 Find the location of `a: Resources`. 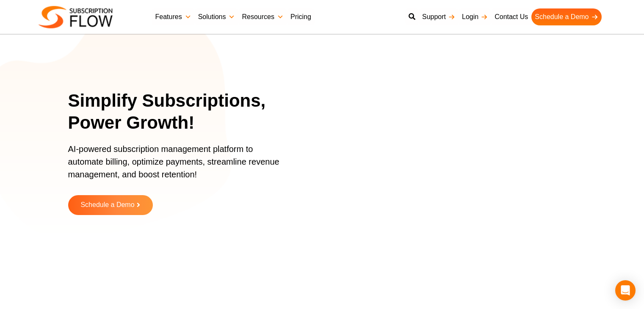

a: Resources is located at coordinates (263, 17).